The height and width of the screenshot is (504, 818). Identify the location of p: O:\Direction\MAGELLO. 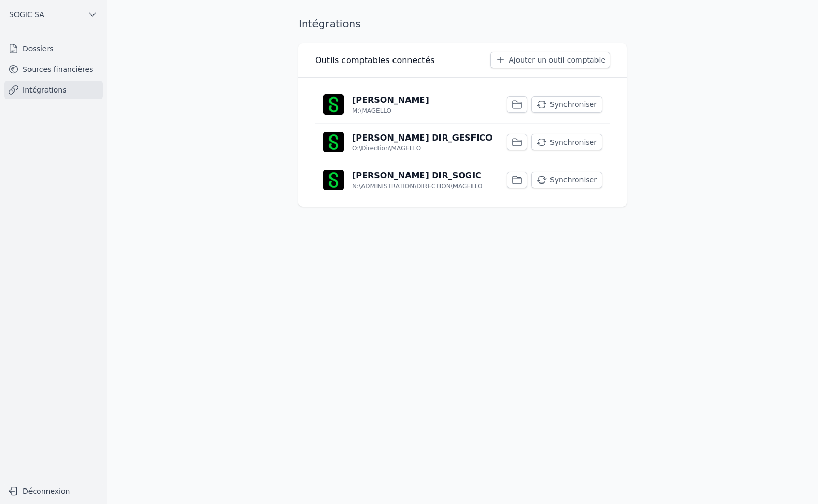
(387, 148).